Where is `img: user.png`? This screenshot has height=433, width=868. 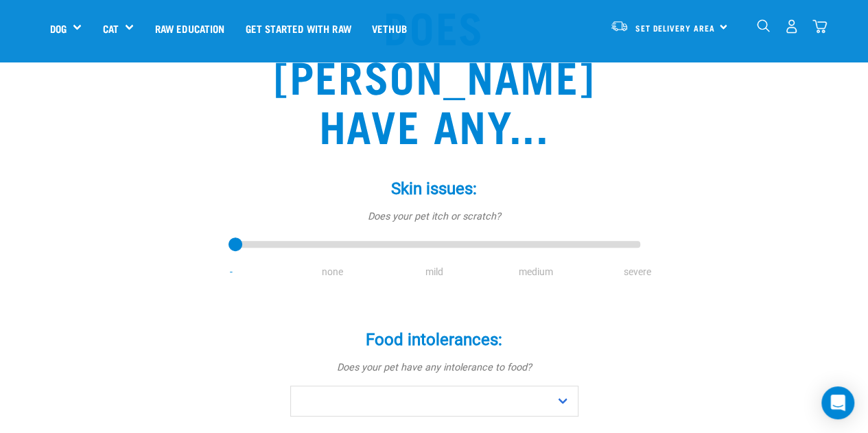 img: user.png is located at coordinates (791, 26).